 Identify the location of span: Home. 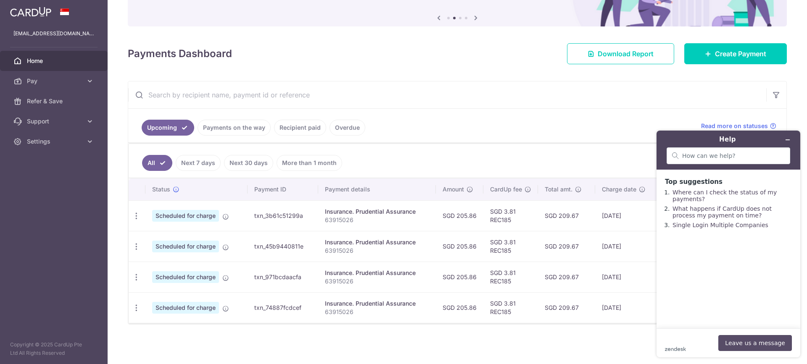
(55, 61).